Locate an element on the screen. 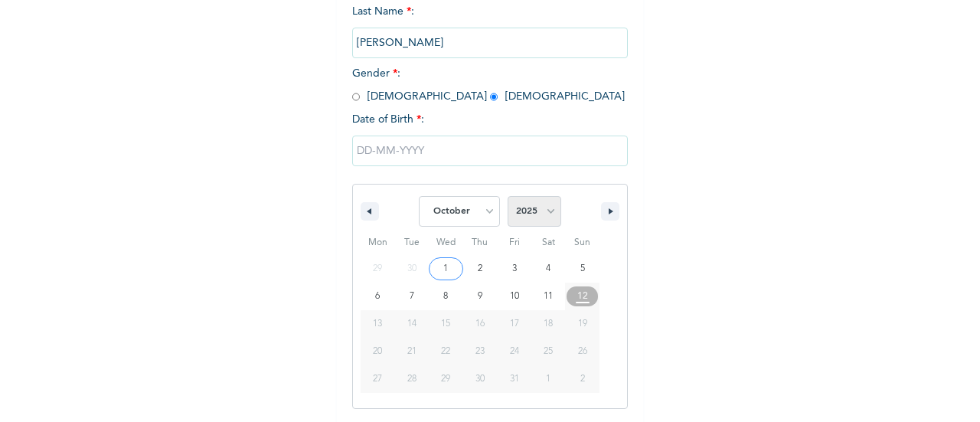 Image resolution: width=980 pixels, height=422 pixels. button: 3 is located at coordinates (513, 269).